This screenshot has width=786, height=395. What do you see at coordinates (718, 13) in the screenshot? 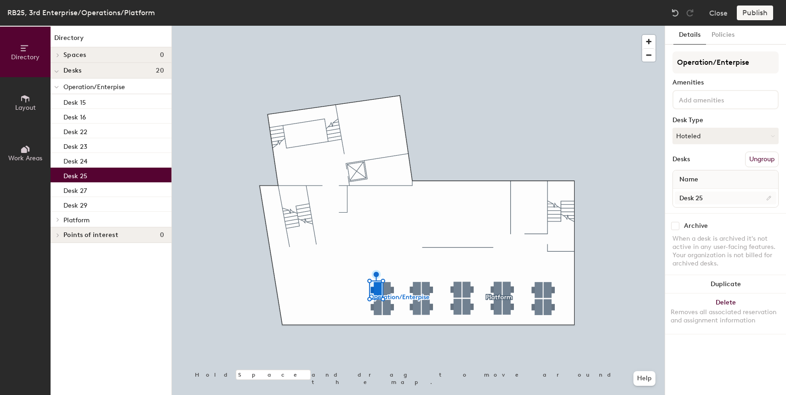
I see `button: Close` at bounding box center [718, 13].